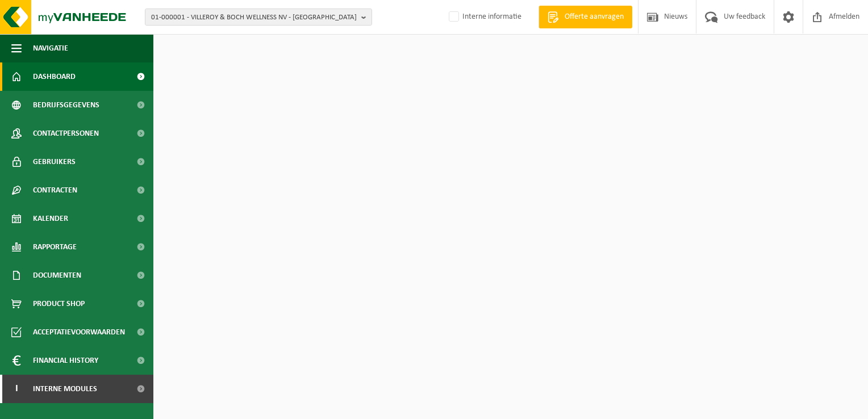 This screenshot has width=868, height=419. I want to click on span: I, so click(16, 390).